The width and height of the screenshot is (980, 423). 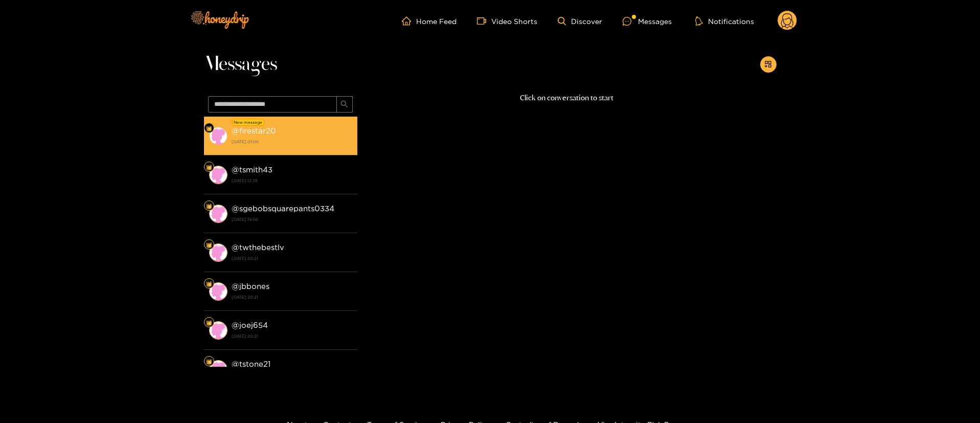 I want to click on button: Notifications, so click(x=725, y=21).